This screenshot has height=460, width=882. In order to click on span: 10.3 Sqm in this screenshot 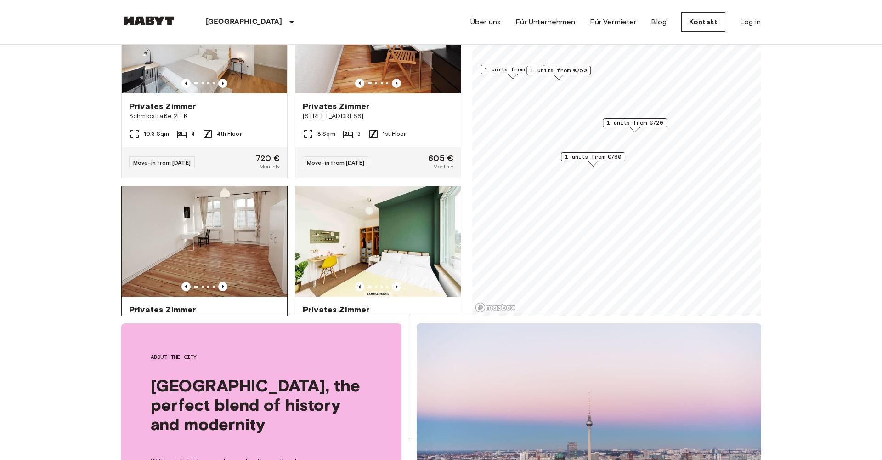, I will do `click(156, 134)`.